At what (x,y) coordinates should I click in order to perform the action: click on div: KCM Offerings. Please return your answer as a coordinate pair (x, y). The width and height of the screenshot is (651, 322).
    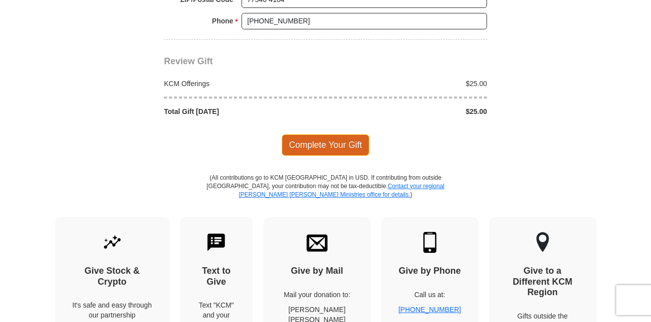
    Looking at the image, I should click on (243, 84).